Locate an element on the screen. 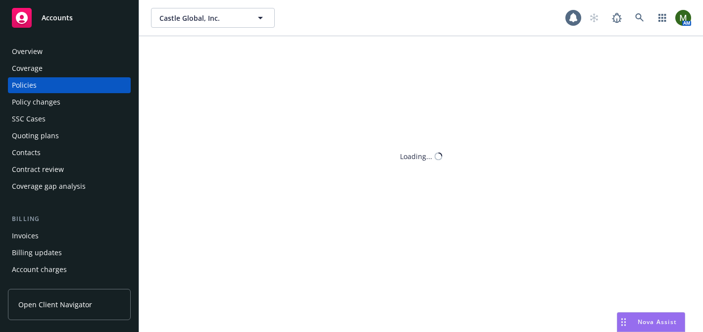 The width and height of the screenshot is (703, 332). a: Coverage is located at coordinates (69, 68).